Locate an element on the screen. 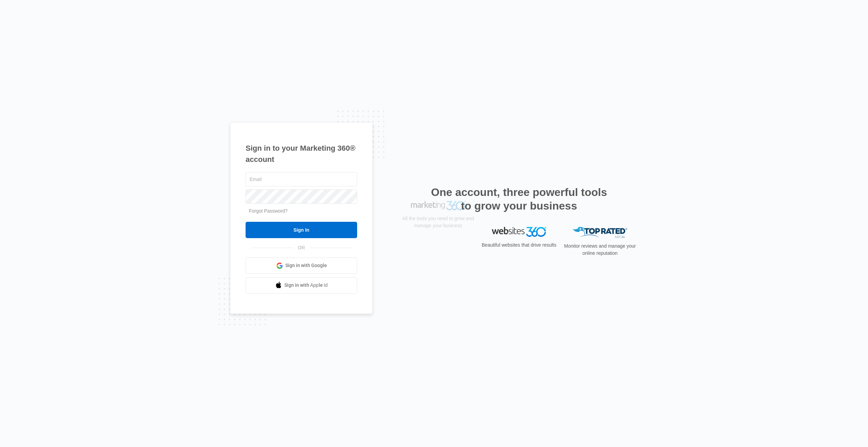 The height and width of the screenshot is (447, 868). img: Marketing 360 is located at coordinates (439, 232).